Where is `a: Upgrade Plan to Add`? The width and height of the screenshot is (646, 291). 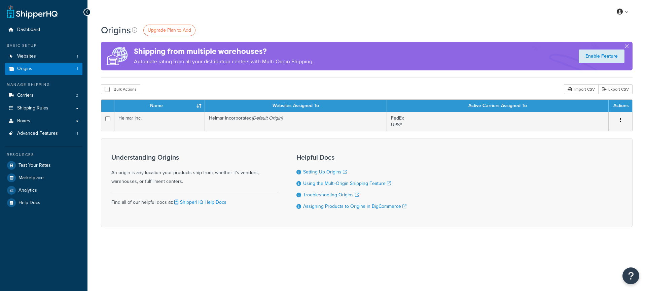 a: Upgrade Plan to Add is located at coordinates (169, 30).